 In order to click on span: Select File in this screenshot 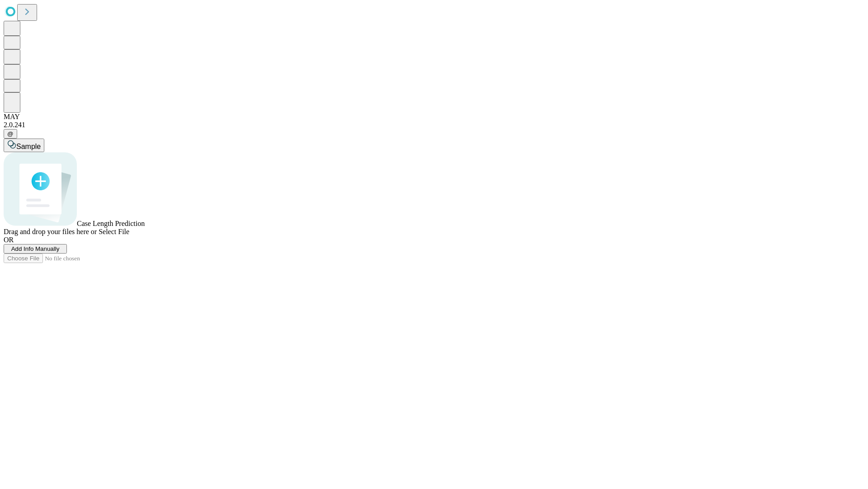, I will do `click(114, 231)`.